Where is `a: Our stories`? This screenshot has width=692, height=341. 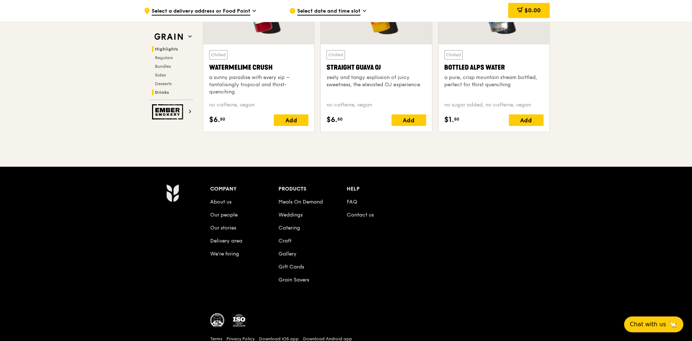
a: Our stories is located at coordinates (223, 228).